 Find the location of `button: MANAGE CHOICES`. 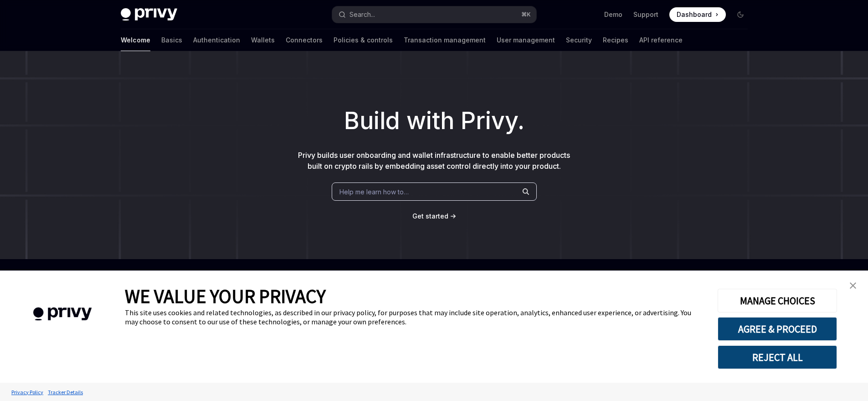

button: MANAGE CHOICES is located at coordinates (778, 300).